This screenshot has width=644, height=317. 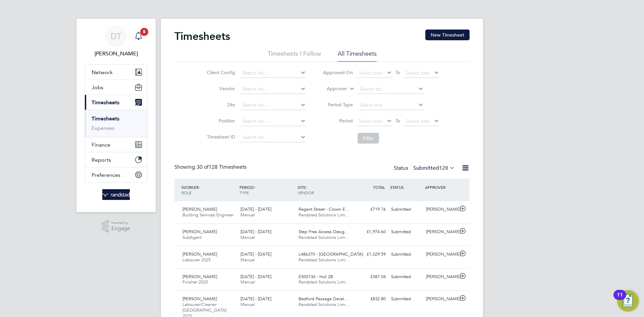 I want to click on div: WORKER, so click(x=208, y=190).